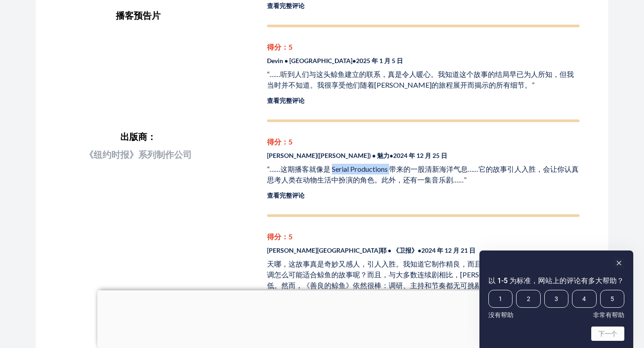 This screenshot has width=644, height=348. I want to click on font: 2, so click(529, 299).